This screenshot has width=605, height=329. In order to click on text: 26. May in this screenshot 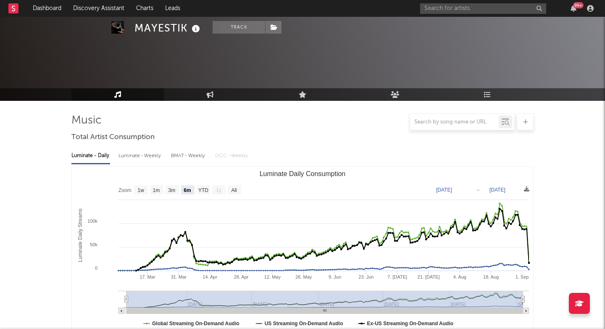, I will do `click(304, 277)`.